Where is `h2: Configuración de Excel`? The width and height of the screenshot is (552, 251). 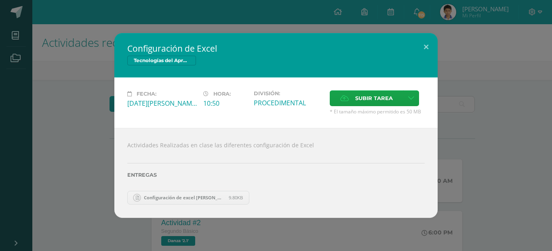 h2: Configuración de Excel is located at coordinates (276, 48).